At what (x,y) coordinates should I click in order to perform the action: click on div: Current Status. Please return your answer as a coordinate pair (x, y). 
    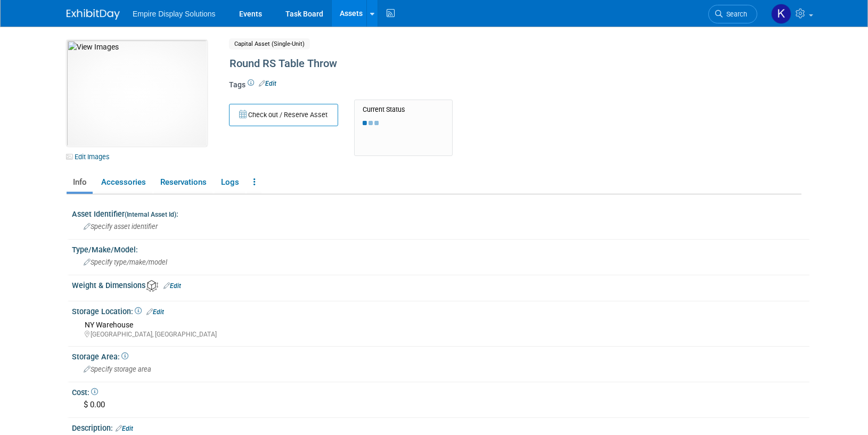
    Looking at the image, I should click on (403, 110).